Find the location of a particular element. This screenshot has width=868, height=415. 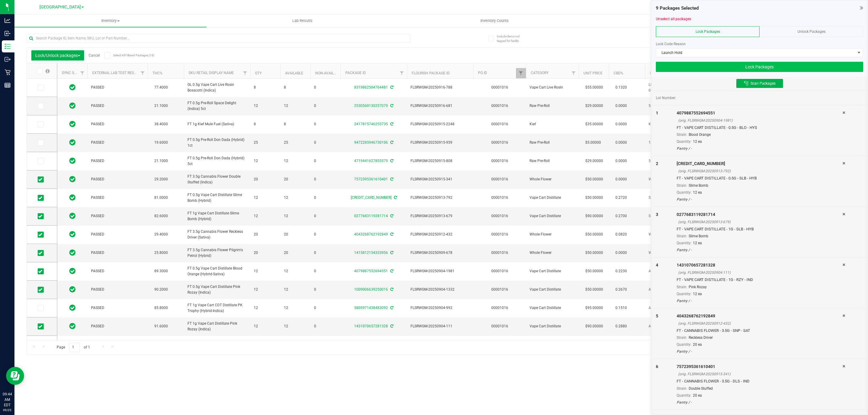

a: Unit Price is located at coordinates (592, 74).